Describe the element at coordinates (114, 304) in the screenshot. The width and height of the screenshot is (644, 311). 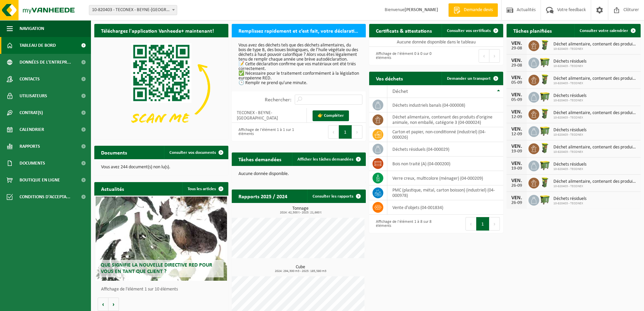
I see `button: Volgende` at that location.